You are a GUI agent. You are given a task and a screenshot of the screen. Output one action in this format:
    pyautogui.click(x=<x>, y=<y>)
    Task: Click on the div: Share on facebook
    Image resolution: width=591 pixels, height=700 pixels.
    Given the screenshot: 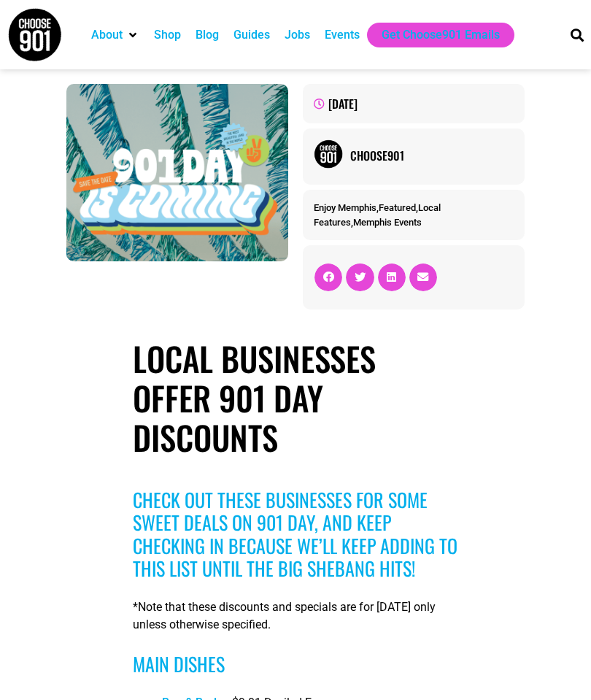 What is the action you would take?
    pyautogui.click(x=329, y=277)
    